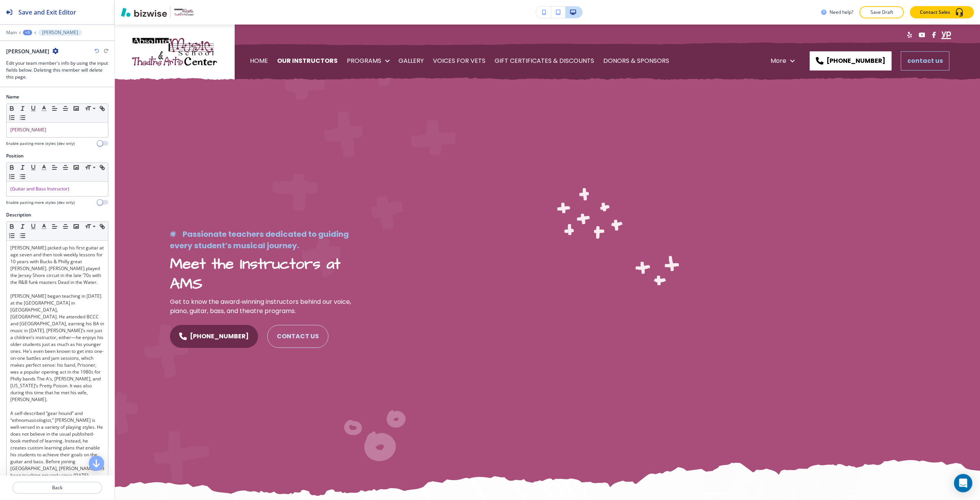 This screenshot has height=500, width=980. What do you see at coordinates (636, 61) in the screenshot?
I see `p: DONORS & SPONSORS` at bounding box center [636, 61].